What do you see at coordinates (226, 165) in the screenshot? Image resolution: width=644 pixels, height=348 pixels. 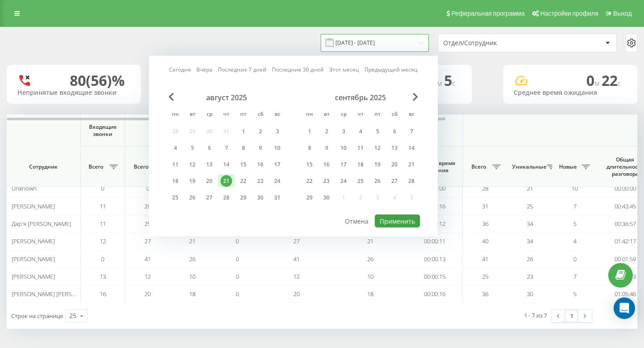 I see `div: чт 14 авг. 2025 г.` at bounding box center [226, 165].